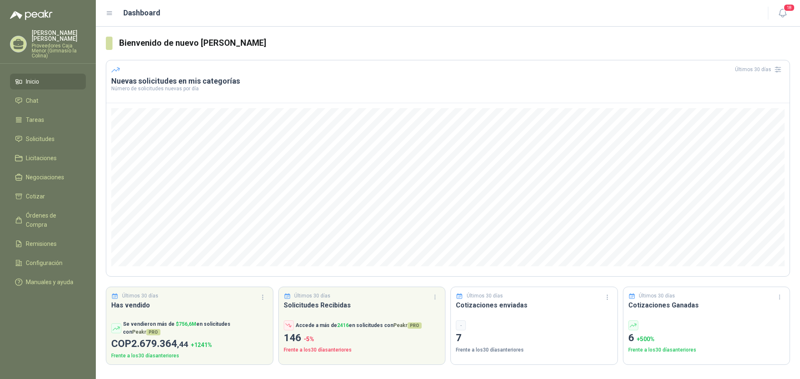  Describe the element at coordinates (48, 197) in the screenshot. I see `a: Cotizar` at that location.